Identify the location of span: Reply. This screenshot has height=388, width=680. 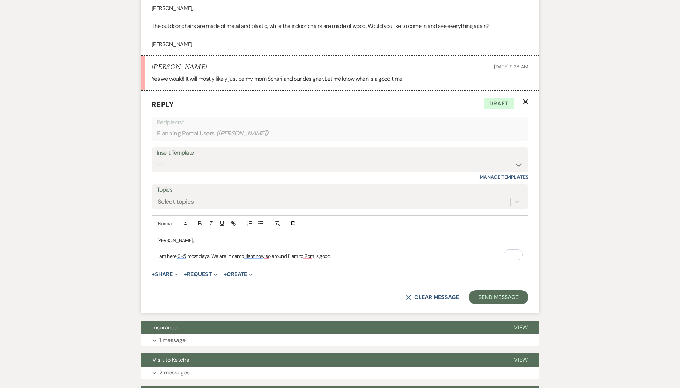
(163, 104).